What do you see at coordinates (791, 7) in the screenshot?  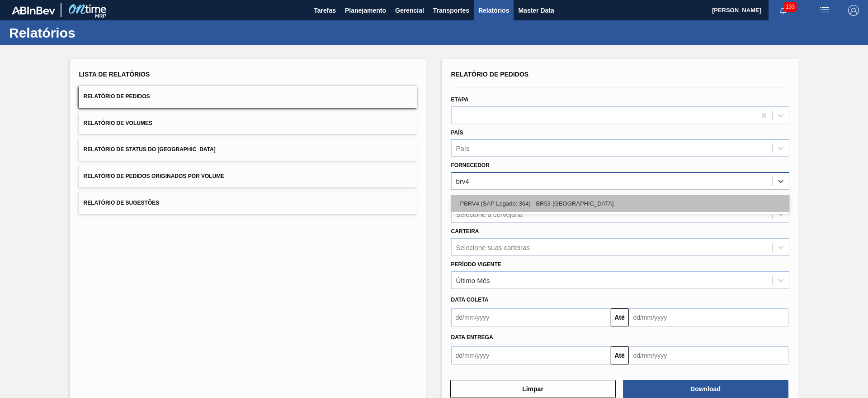 I see `span: 133` at bounding box center [791, 7].